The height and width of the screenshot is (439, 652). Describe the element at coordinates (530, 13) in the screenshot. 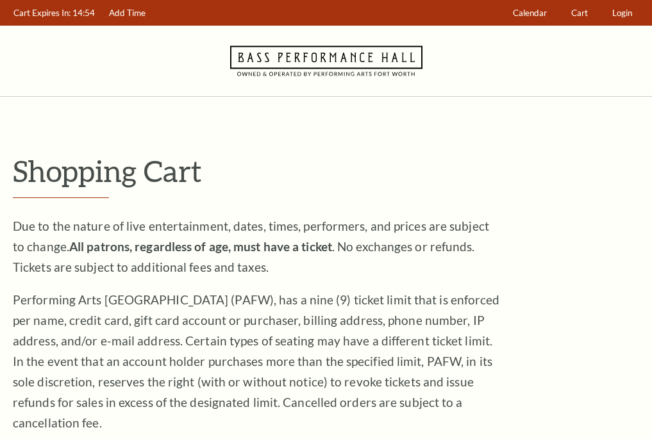

I see `a: Calendar` at that location.